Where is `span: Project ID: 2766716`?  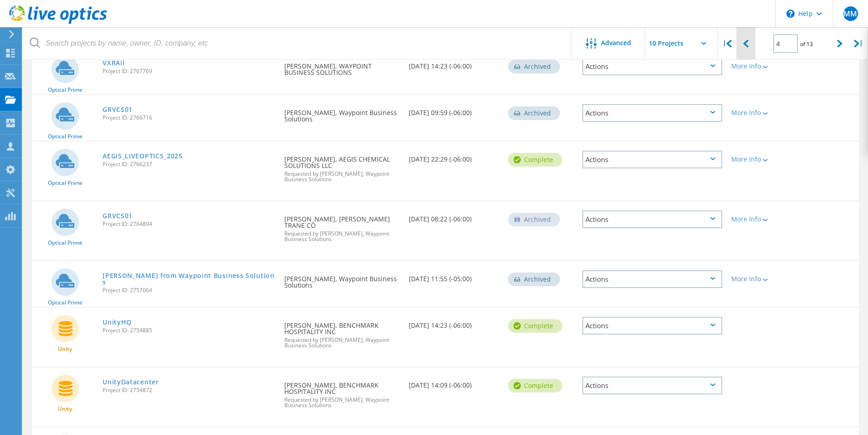 span: Project ID: 2766716 is located at coordinates (189, 118).